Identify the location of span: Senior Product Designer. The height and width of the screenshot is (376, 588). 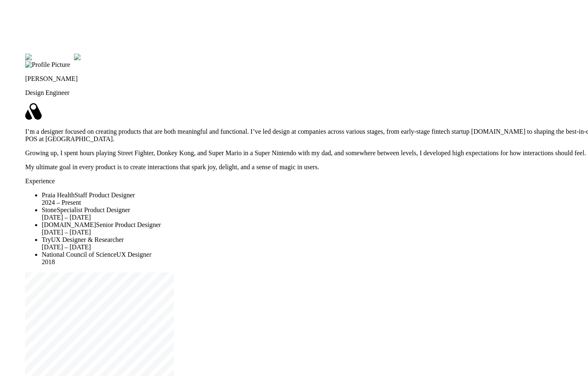
(128, 224).